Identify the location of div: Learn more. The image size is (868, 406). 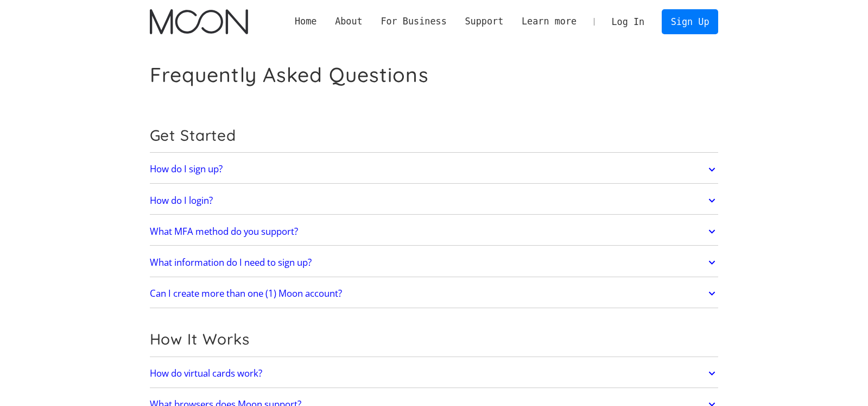
(549, 21).